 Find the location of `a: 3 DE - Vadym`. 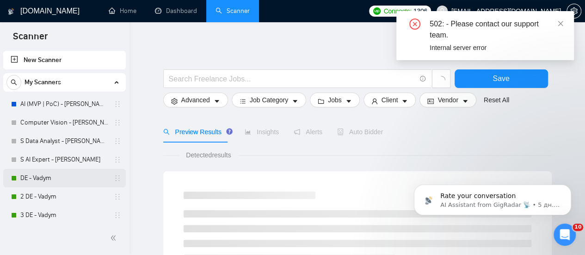

a: 3 DE - Vadym is located at coordinates (64, 215).